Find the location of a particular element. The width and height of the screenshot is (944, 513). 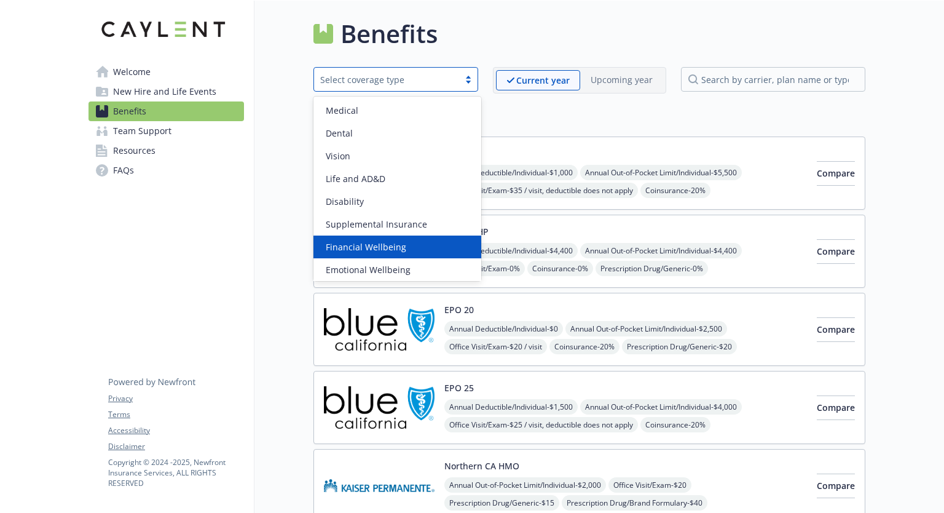

p: Upcoming year is located at coordinates (622, 79).